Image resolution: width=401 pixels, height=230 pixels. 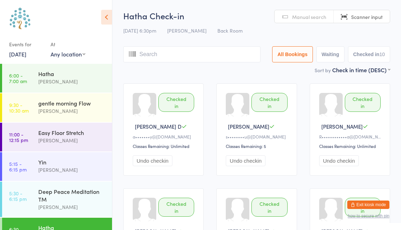 What do you see at coordinates (257, 146) in the screenshot?
I see `div: Classes Remaining: 5` at bounding box center [257, 146].